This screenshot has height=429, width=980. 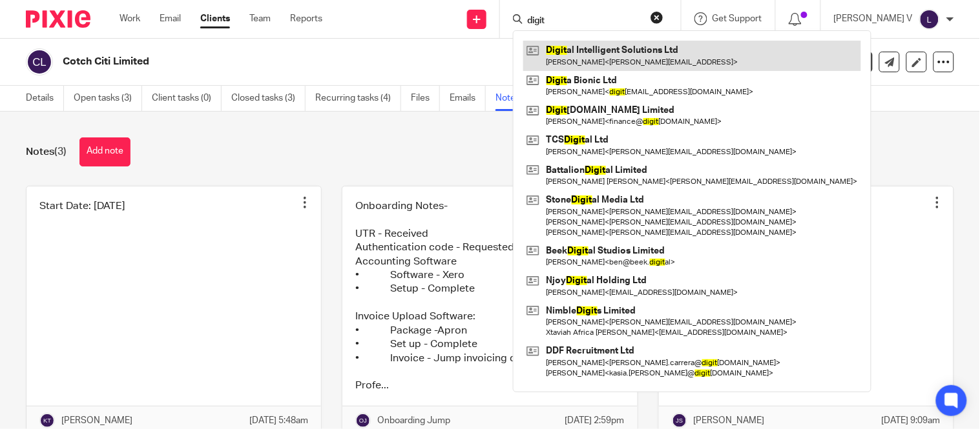 I want to click on a: Emails, so click(x=467, y=98).